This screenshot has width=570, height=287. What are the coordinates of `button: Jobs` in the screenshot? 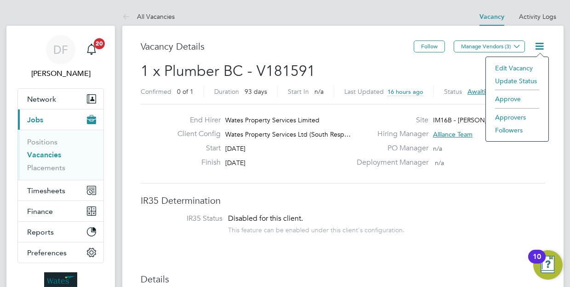 It's located at (61, 120).